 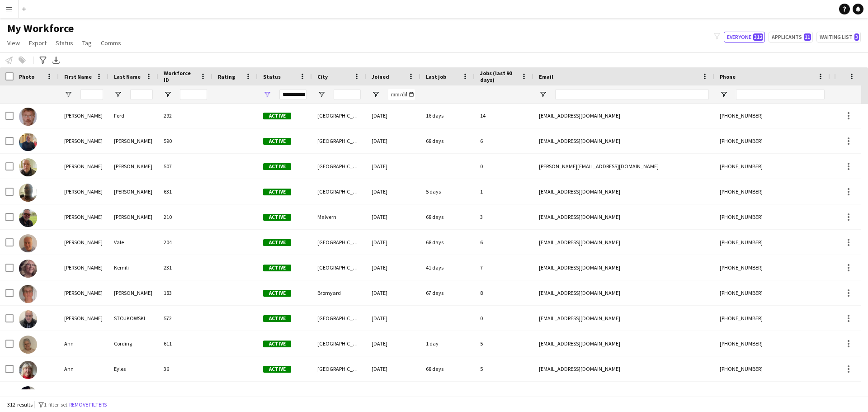 I want to click on div: 5 days, so click(x=448, y=191).